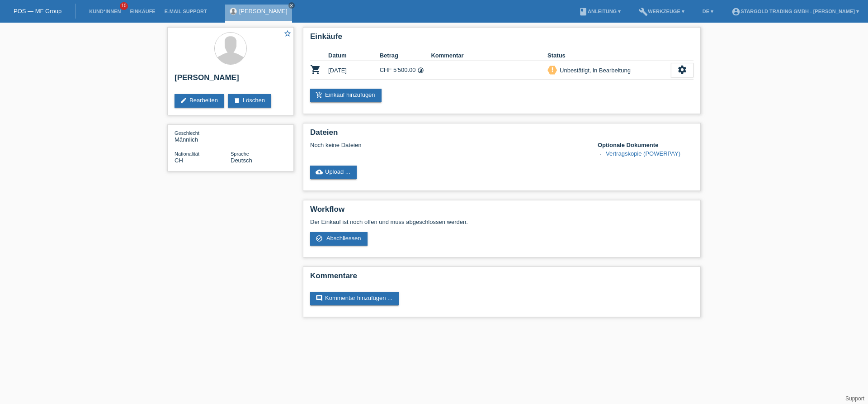 The image size is (868, 404). What do you see at coordinates (319, 298) in the screenshot?
I see `i: comment` at bounding box center [319, 298].